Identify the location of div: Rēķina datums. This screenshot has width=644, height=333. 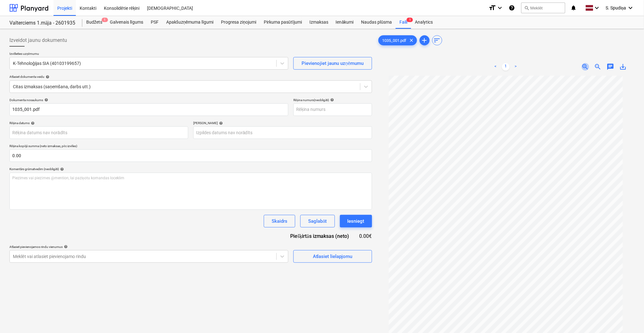
(99, 123).